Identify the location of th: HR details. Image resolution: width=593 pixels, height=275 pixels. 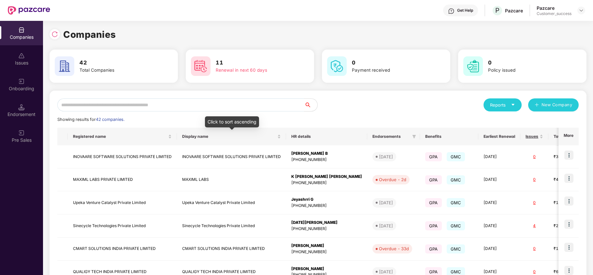
(326, 136).